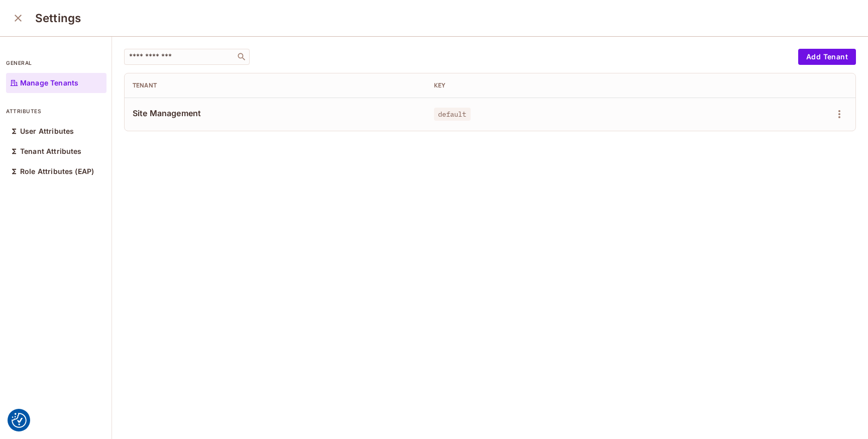 The height and width of the screenshot is (439, 868). Describe the element at coordinates (276, 86) in the screenshot. I see `div: Tenant` at that location.